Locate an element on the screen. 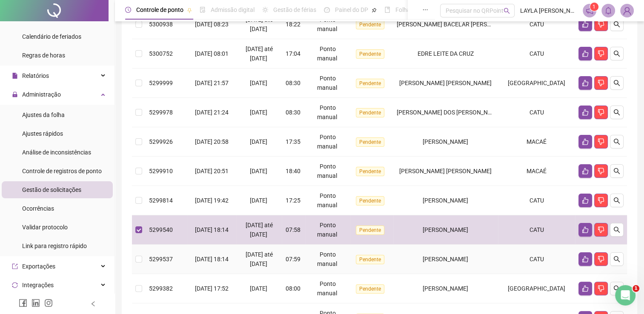 The height and width of the screenshot is (314, 644). span: ellipsis is located at coordinates (426, 10).